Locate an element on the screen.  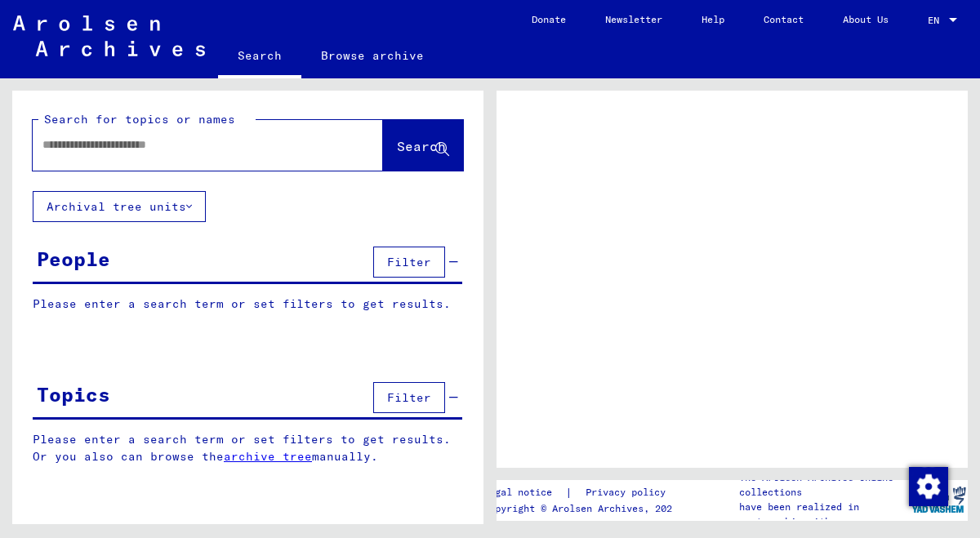
img: Change consent is located at coordinates (928, 486).